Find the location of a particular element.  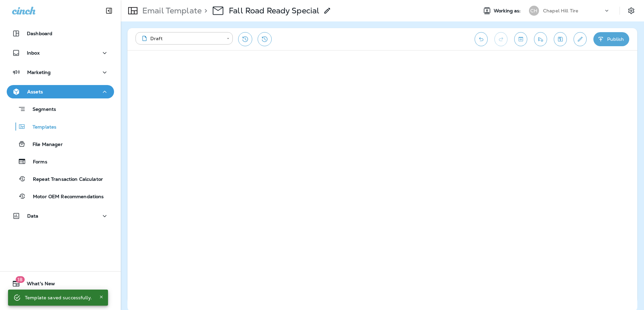

p: Data is located at coordinates (33, 216).